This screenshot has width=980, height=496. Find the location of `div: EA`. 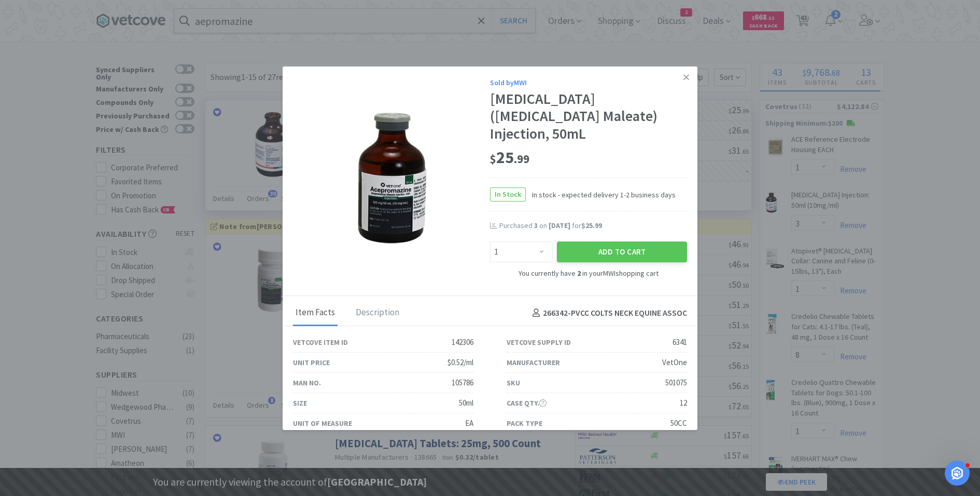

div: EA is located at coordinates (469, 423).